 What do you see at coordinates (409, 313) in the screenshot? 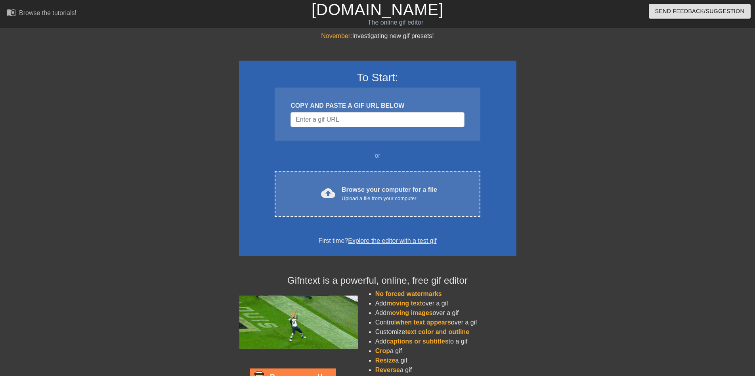
I see `span: moving images` at bounding box center [409, 313].